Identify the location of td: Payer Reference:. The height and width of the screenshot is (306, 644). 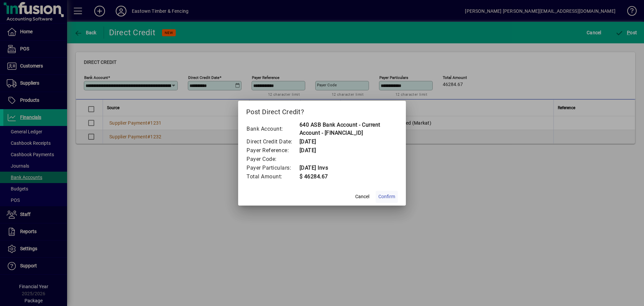
(273, 150).